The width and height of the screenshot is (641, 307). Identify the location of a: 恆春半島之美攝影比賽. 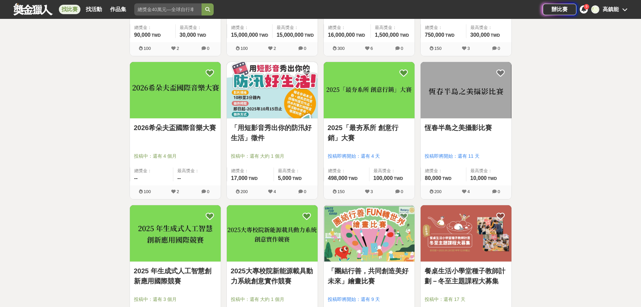
(466, 128).